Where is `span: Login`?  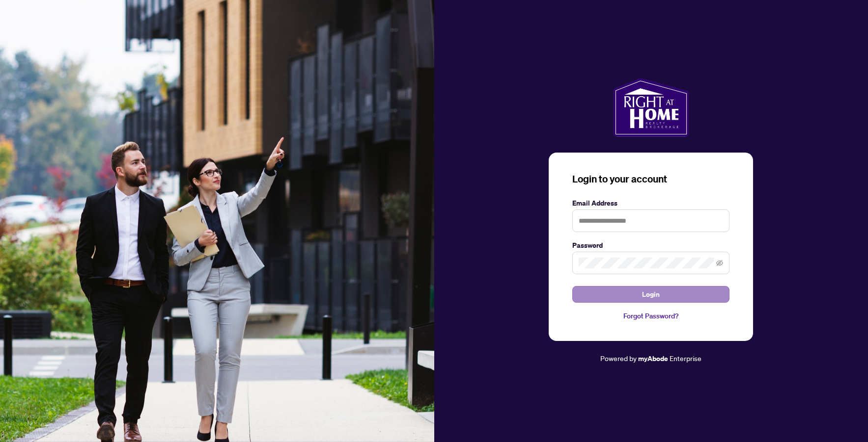
span: Login is located at coordinates (651, 294).